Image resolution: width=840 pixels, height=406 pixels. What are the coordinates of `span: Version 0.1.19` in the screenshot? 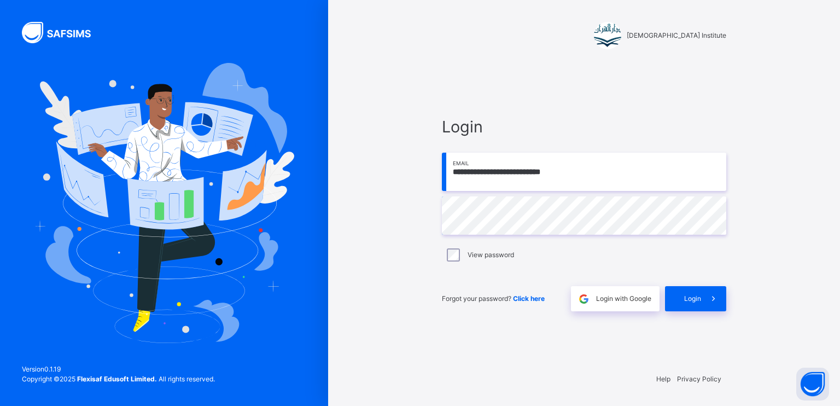 It's located at (118, 369).